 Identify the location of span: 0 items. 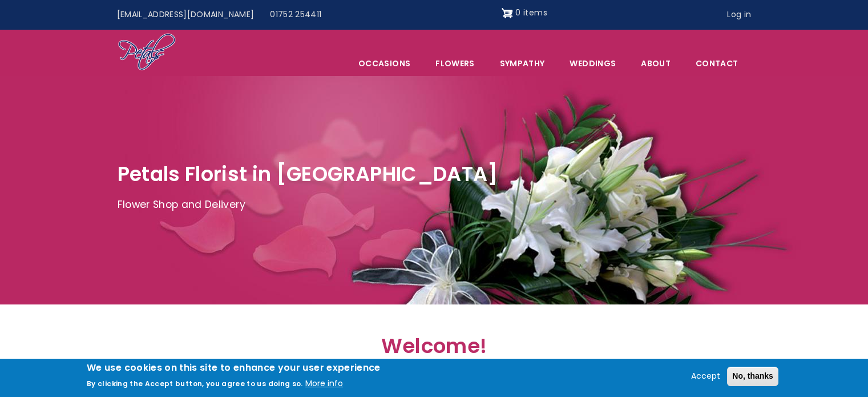
(531, 13).